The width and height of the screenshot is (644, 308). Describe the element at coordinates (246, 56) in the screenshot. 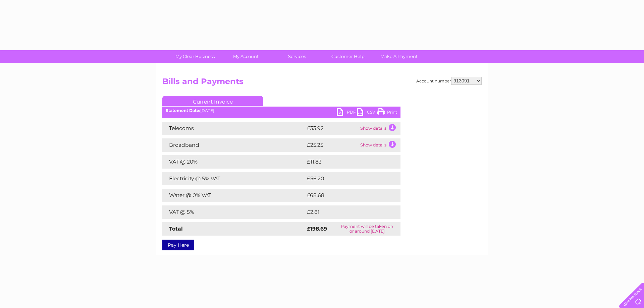

I see `a: My Account` at that location.